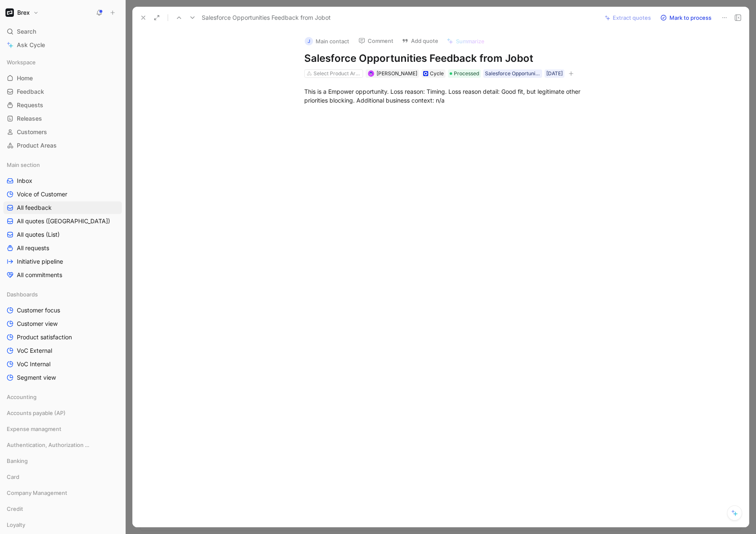 Image resolution: width=756 pixels, height=534 pixels. Describe the element at coordinates (371, 73) in the screenshot. I see `img: avatar` at that location.